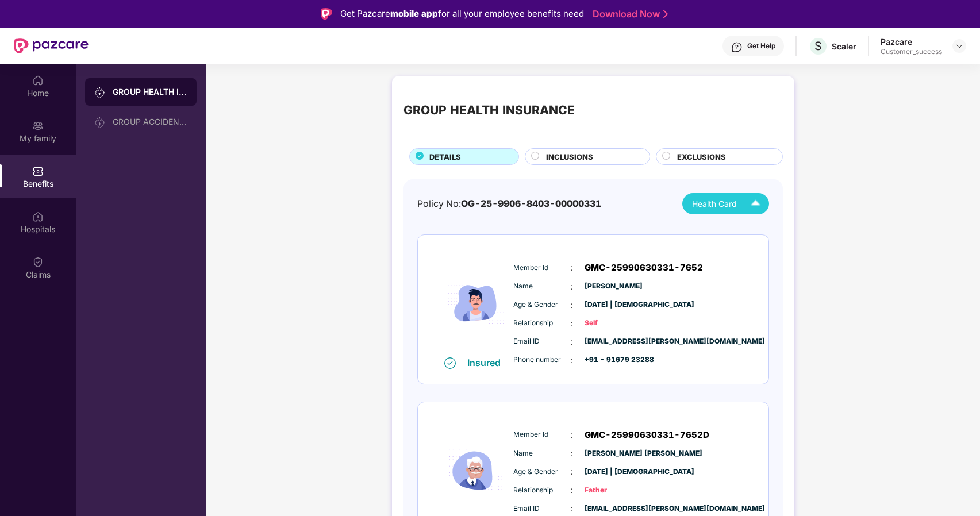 Image resolution: width=980 pixels, height=516 pixels. Describe the element at coordinates (51, 46) in the screenshot. I see `img: New Pazcare Logo` at that location.